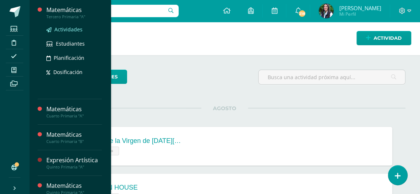 This screenshot has height=194, width=420. Describe the element at coordinates (387, 38) in the screenshot. I see `span: Actividad` at that location.